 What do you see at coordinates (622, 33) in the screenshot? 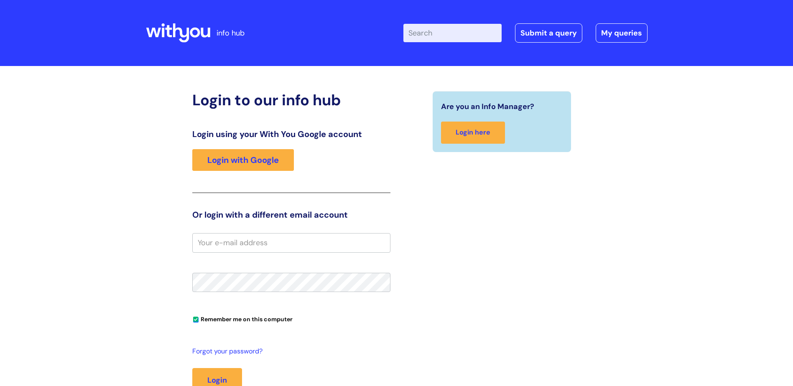
I see `a: My queries` at bounding box center [622, 33].